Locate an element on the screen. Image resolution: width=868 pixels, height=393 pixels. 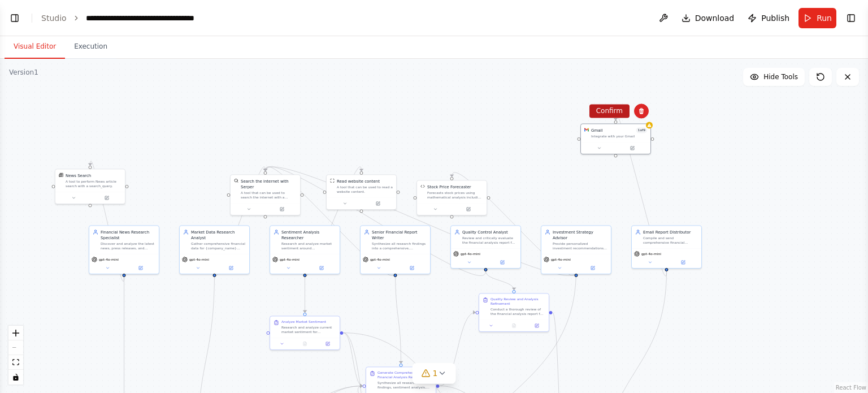
div: Gather comprehensive financial data for {company_name} including historical stock performance, fi... is located at coordinates (218, 246).